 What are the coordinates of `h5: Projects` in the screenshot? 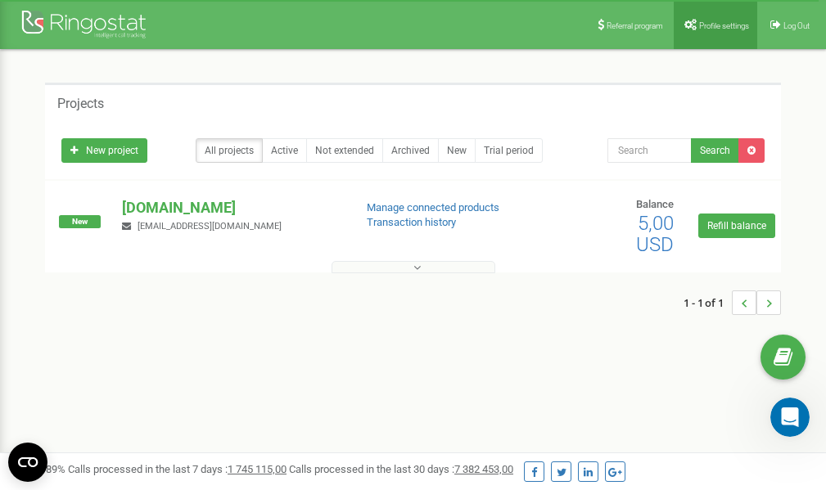 It's located at (80, 104).